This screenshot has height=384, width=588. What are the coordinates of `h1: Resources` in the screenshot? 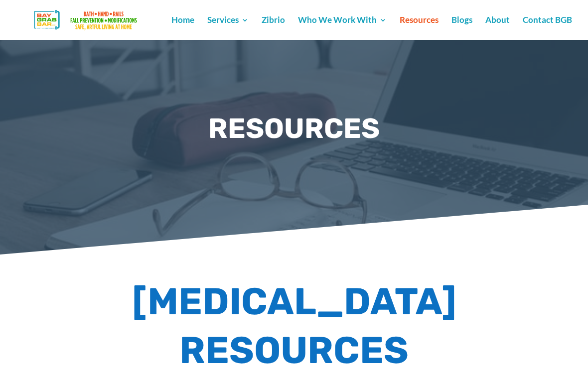 It's located at (293, 131).